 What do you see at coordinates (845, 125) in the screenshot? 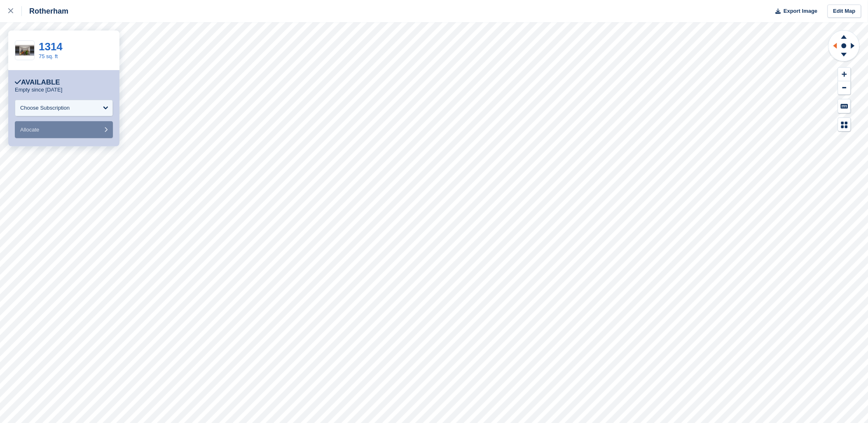
I see `button: Map Legend` at bounding box center [845, 125].